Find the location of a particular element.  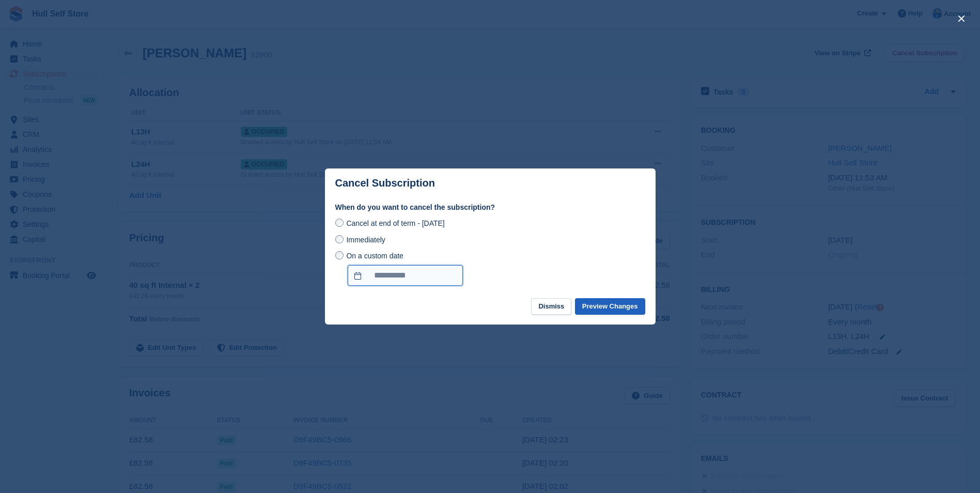

span: Immediately is located at coordinates (365, 239).